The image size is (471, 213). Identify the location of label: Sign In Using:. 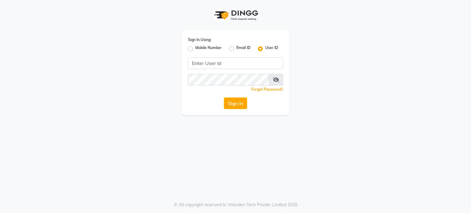
(199, 40).